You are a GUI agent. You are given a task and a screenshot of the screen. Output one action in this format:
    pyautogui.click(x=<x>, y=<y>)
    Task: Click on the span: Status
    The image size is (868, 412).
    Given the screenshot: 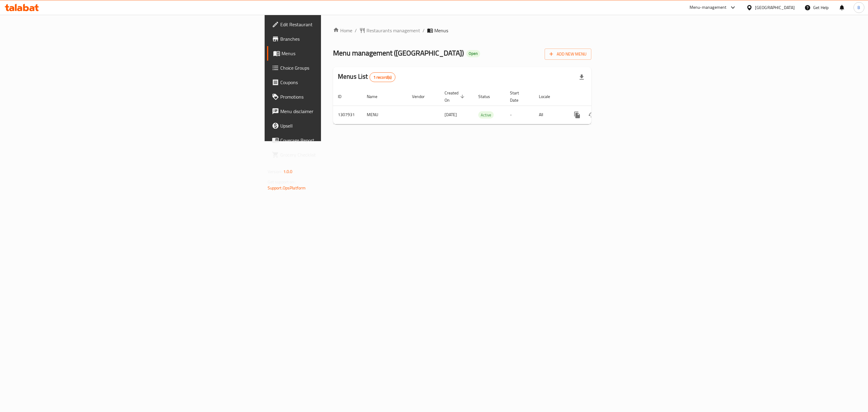 What is the action you would take?
    pyautogui.click(x=488, y=96)
    